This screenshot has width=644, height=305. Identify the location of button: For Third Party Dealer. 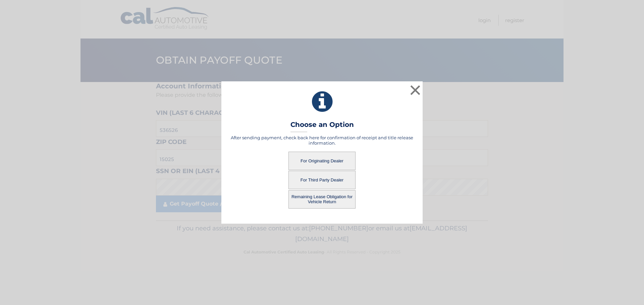
(322, 179).